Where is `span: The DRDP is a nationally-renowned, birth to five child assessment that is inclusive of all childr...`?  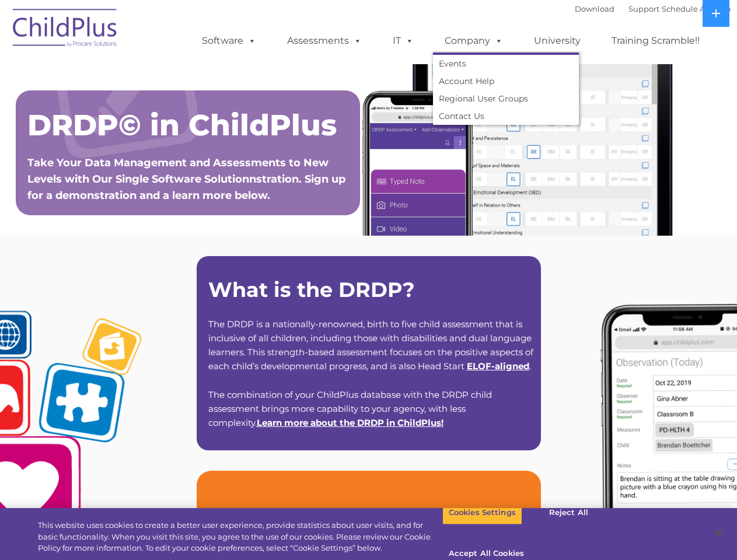
span: The DRDP is a nationally-renowned, birth to five child assessment that is inclusive of all childr... is located at coordinates (371, 345).